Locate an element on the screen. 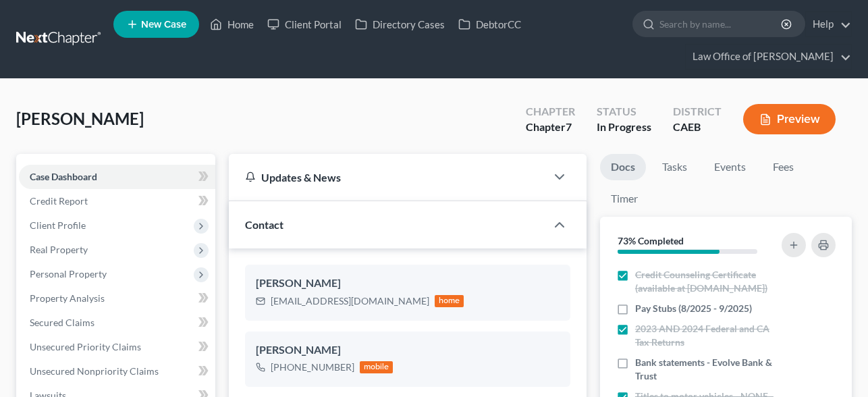  a: Unsecured Nonpriority Claims is located at coordinates (117, 371).